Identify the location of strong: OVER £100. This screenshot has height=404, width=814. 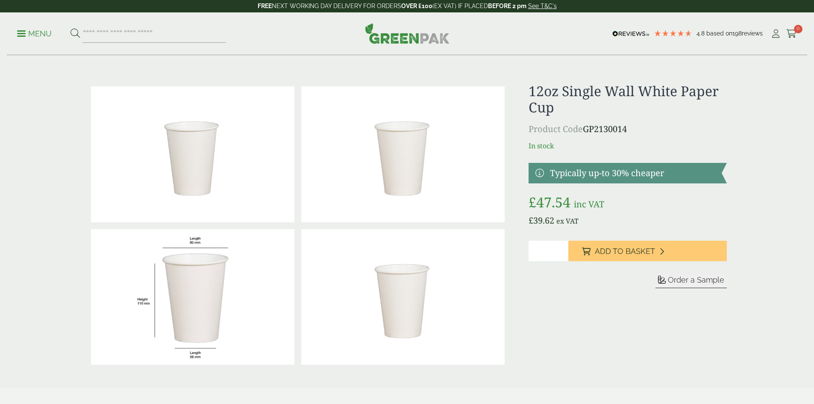
(417, 6).